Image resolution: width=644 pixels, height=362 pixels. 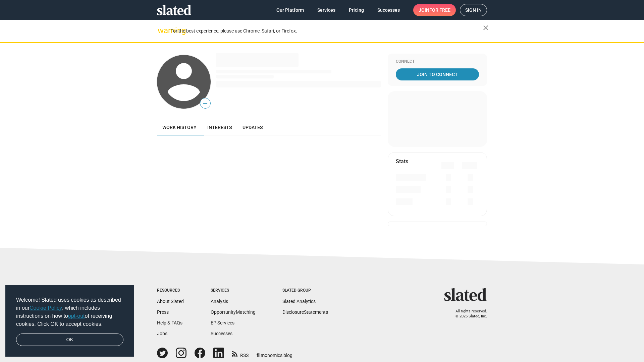 I want to click on a: Slated Analytics, so click(x=299, y=302).